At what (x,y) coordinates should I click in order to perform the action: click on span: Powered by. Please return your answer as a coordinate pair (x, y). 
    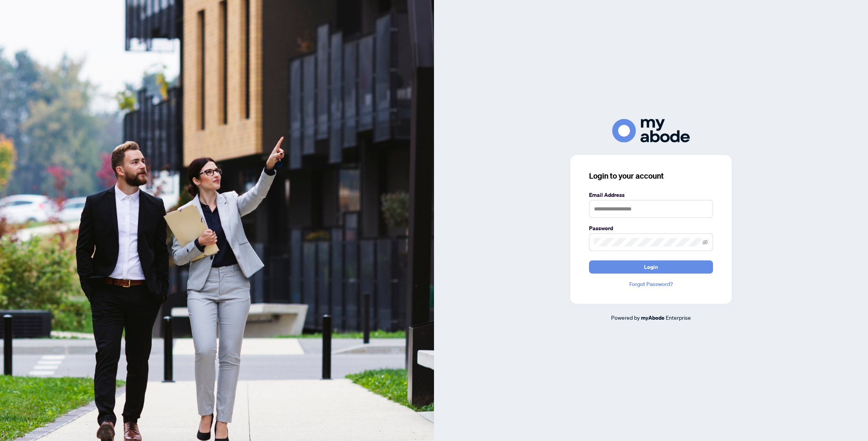
    Looking at the image, I should click on (625, 317).